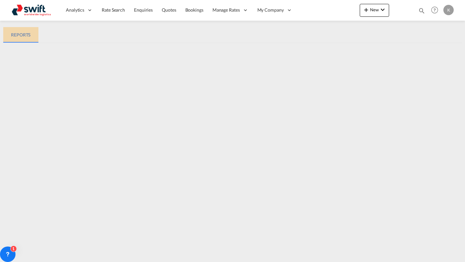 The height and width of the screenshot is (262, 465). Describe the element at coordinates (226, 10) in the screenshot. I see `span: Manage Rates` at that location.